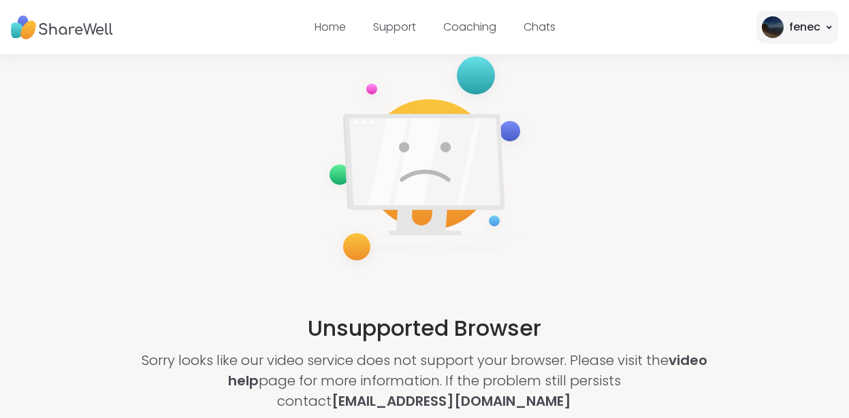  What do you see at coordinates (330, 27) in the screenshot?
I see `a: Home` at bounding box center [330, 27].